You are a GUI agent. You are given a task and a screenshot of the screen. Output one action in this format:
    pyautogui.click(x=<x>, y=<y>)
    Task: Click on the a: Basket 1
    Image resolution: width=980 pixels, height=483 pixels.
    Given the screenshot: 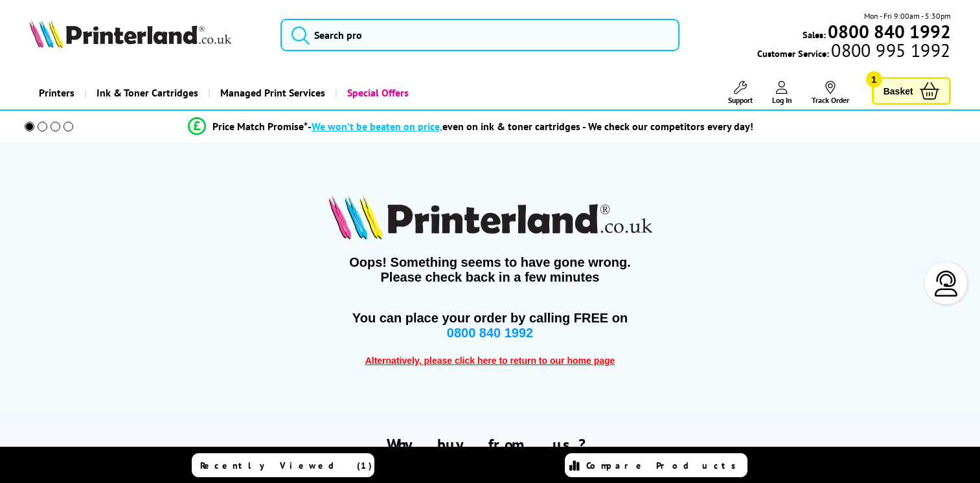 What is the action you would take?
    pyautogui.click(x=911, y=91)
    